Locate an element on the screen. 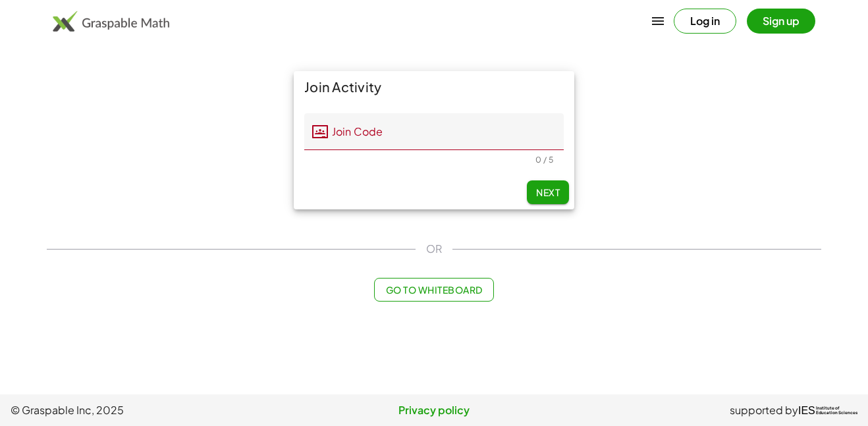  span: Next is located at coordinates (548, 192).